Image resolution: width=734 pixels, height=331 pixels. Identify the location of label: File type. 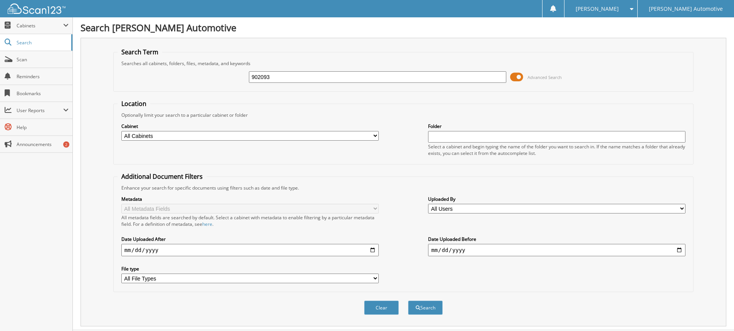
(250, 269).